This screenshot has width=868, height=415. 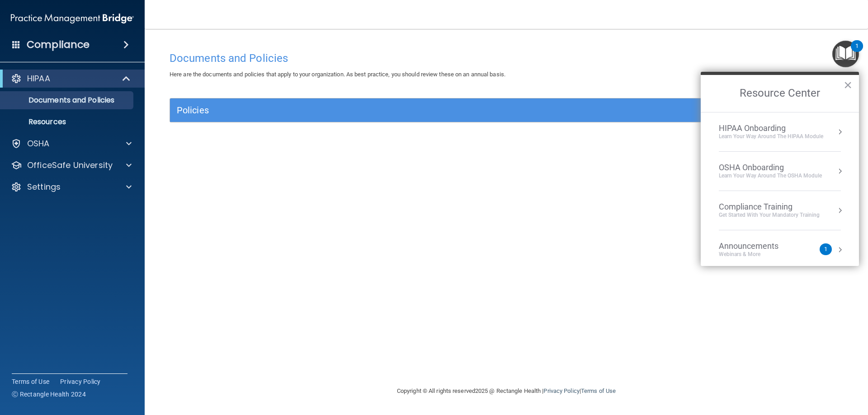 What do you see at coordinates (769, 207) in the screenshot?
I see `div: Compliance Training` at bounding box center [769, 207].